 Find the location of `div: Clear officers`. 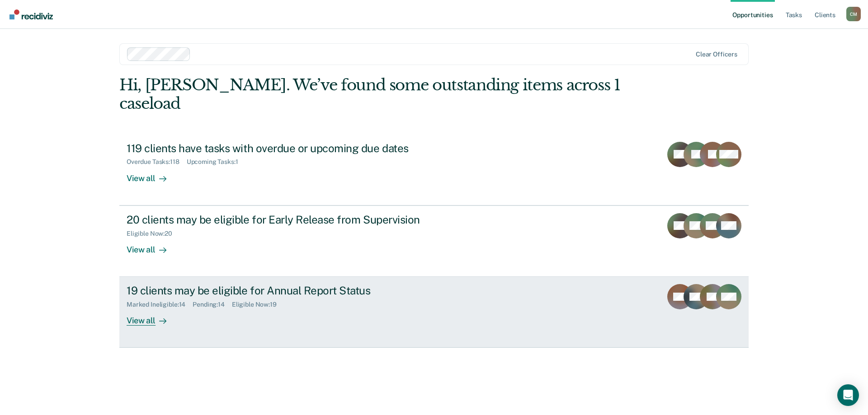

div: Clear officers is located at coordinates (716, 54).